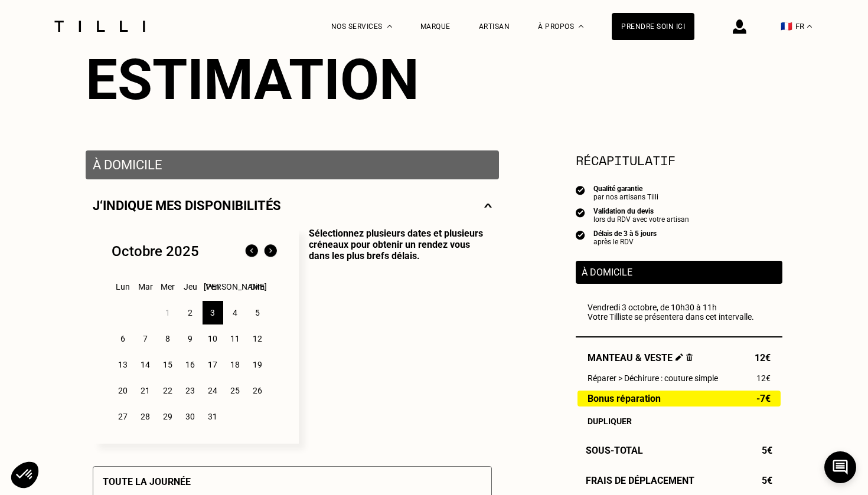 The height and width of the screenshot is (495, 868). I want to click on p: Votre Tilliste se présentera dans cet intervalle., so click(679, 317).